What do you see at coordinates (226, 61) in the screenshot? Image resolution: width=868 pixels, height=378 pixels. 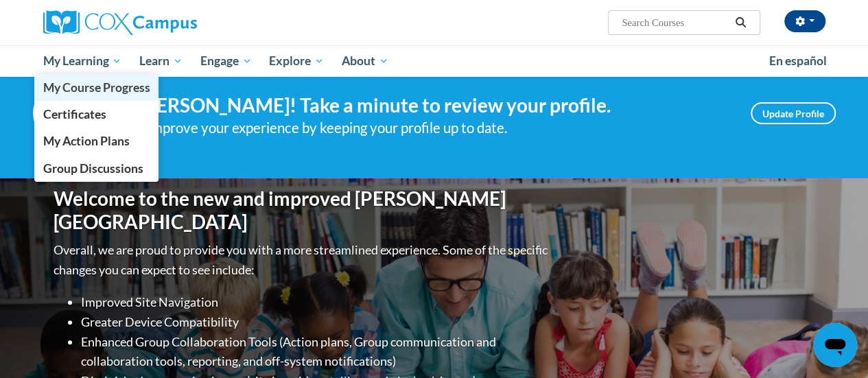 I see `span: Engage` at bounding box center [226, 61].